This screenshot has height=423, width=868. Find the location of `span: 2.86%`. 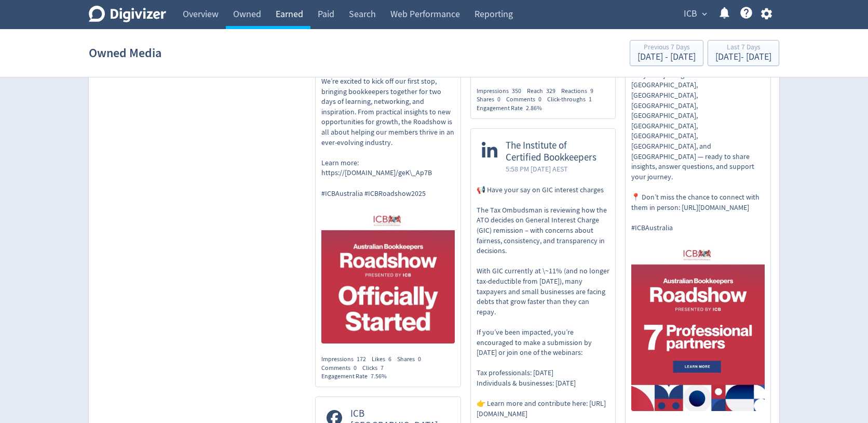

span: 2.86% is located at coordinates (534, 108).